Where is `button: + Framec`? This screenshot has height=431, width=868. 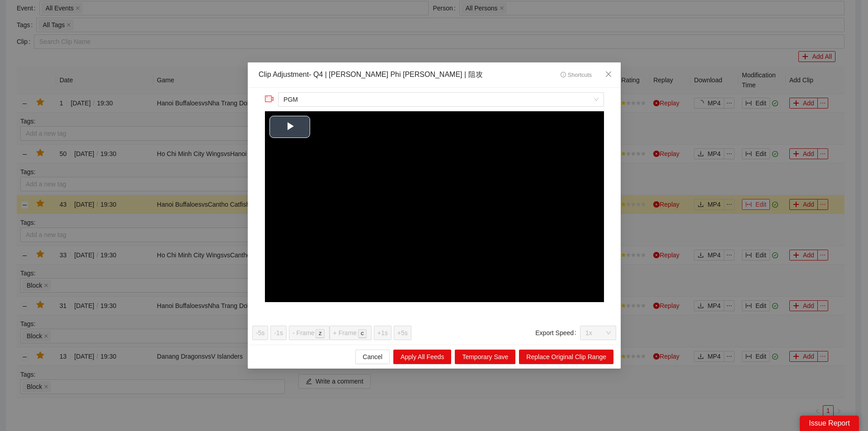
button: + Framec is located at coordinates (350, 333).